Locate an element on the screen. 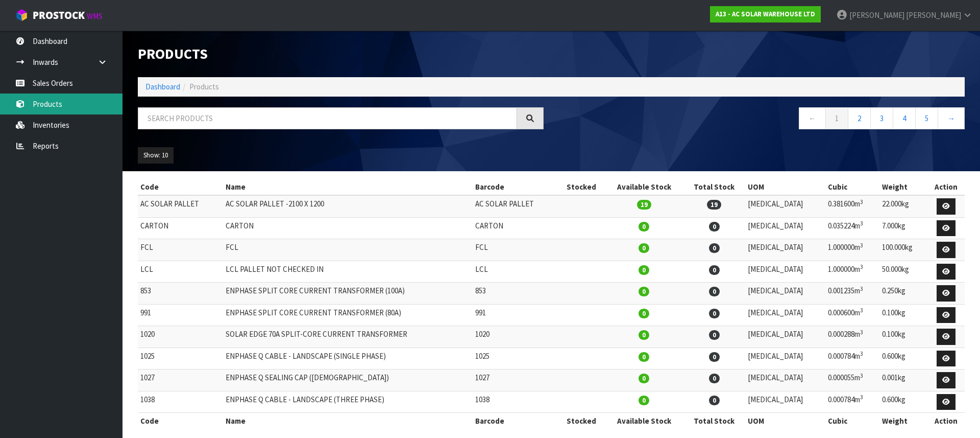 Image resolution: width=980 pixels, height=438 pixels. span: Products is located at coordinates (204, 86).